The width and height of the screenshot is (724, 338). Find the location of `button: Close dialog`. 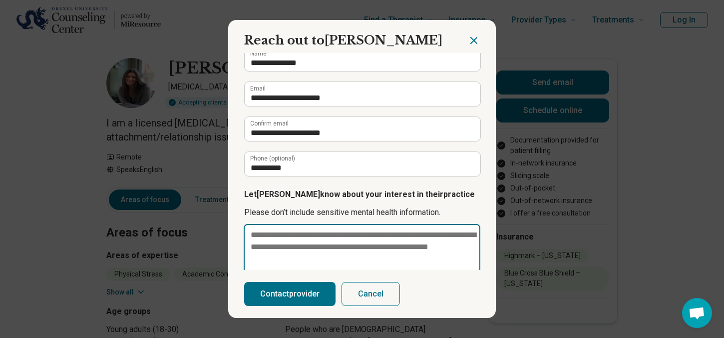

button: Close dialog is located at coordinates (474, 40).